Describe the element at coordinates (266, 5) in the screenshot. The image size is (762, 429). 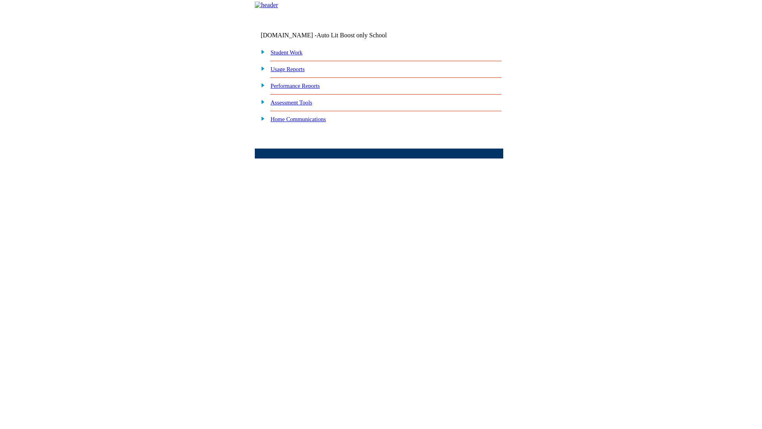
I see `img: header` at that location.